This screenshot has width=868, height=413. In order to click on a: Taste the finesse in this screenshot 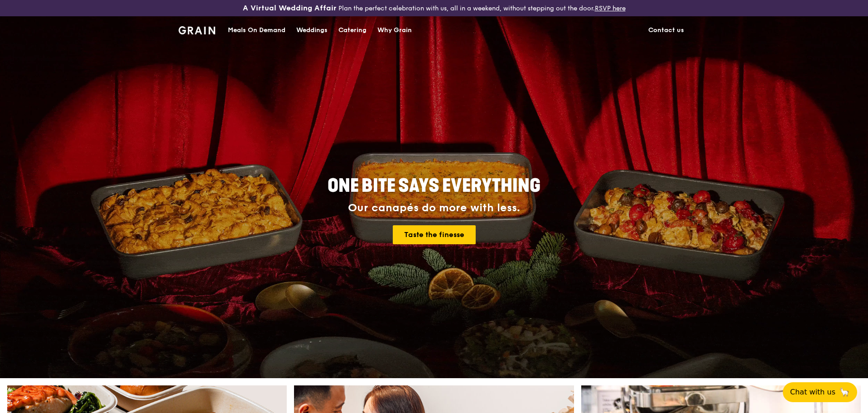, I will do `click(434, 235)`.